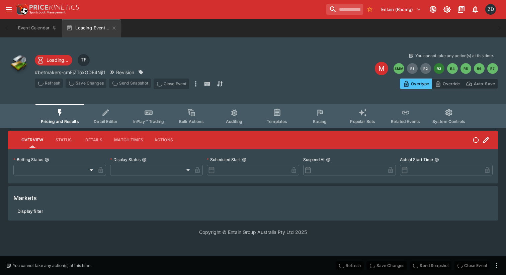 The image size is (506, 275). I want to click on button: Scheduled Start, so click(244, 160).